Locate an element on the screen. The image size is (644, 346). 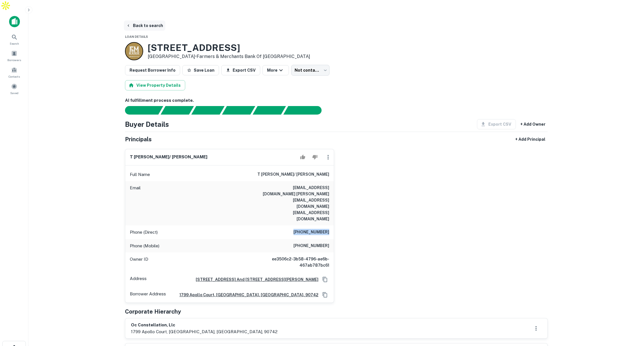
span: Borrowers is located at coordinates (14, 60).